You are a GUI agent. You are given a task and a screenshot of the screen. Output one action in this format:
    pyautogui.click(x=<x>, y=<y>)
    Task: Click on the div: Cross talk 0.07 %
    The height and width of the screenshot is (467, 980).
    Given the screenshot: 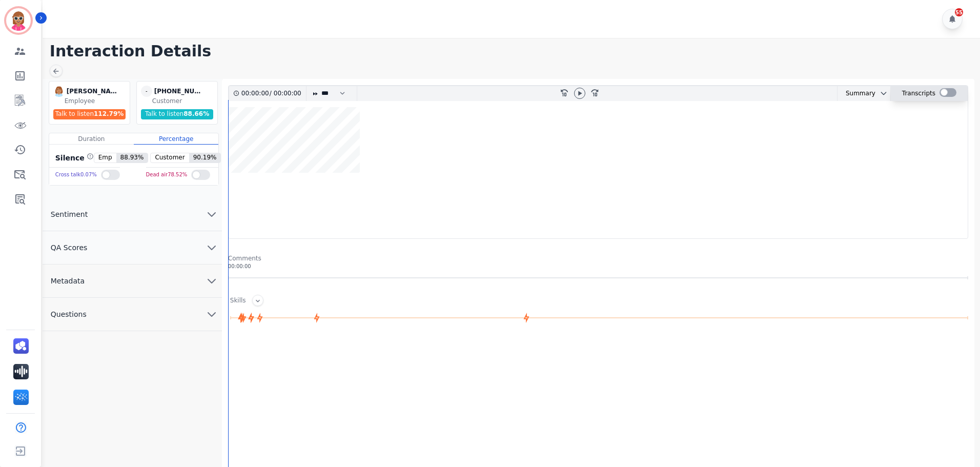 What is the action you would take?
    pyautogui.click(x=76, y=175)
    